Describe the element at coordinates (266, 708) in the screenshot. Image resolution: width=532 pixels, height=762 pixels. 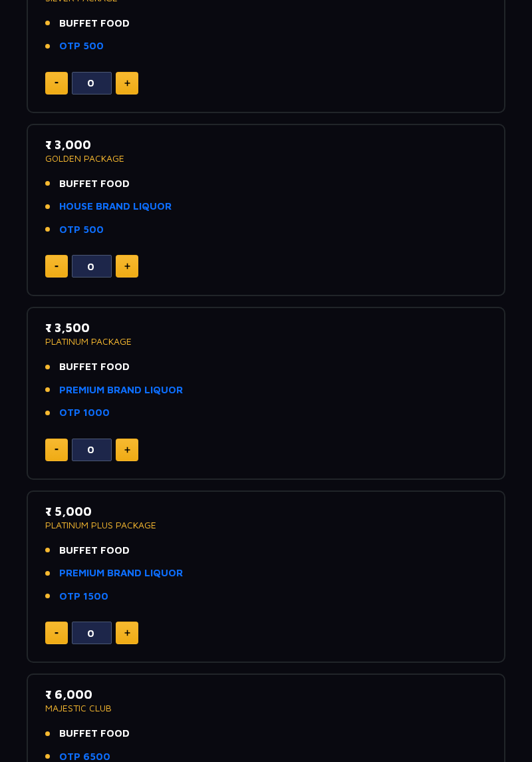
I see `p: MAJESTIC CLUB` at that location.